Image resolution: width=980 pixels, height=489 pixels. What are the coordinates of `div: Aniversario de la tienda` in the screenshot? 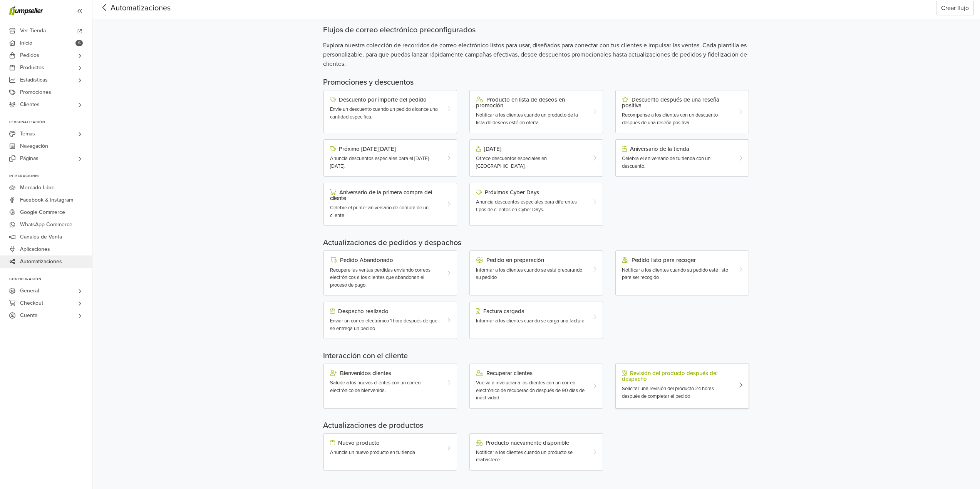 It's located at (676, 149).